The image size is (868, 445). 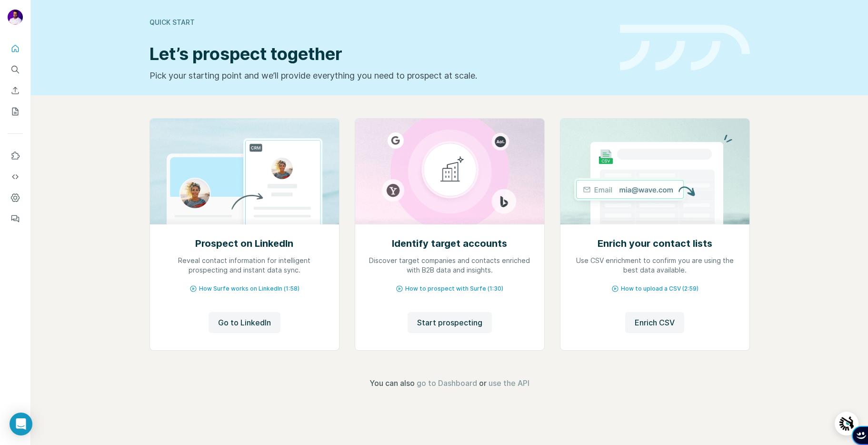 I want to click on span: use the API, so click(x=509, y=383).